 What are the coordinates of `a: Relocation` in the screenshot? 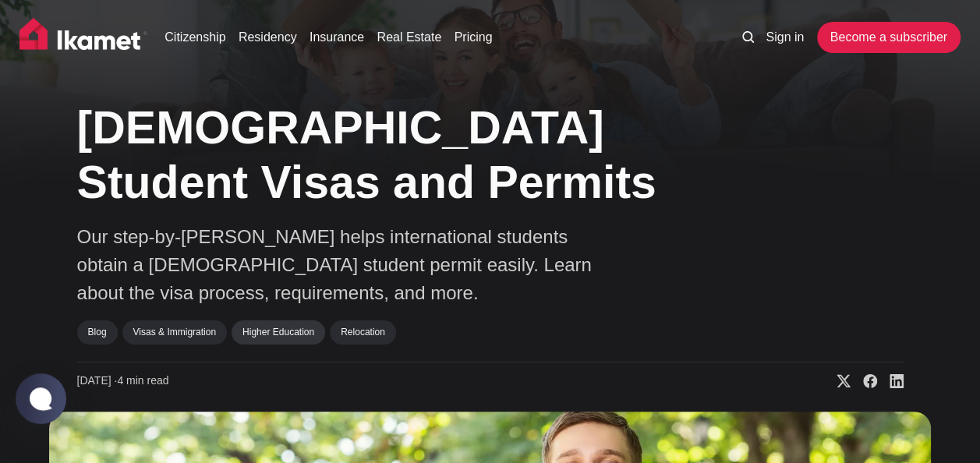 It's located at (363, 332).